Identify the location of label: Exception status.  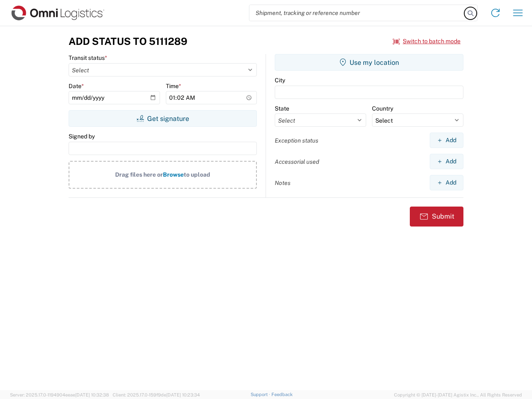
(296, 141).